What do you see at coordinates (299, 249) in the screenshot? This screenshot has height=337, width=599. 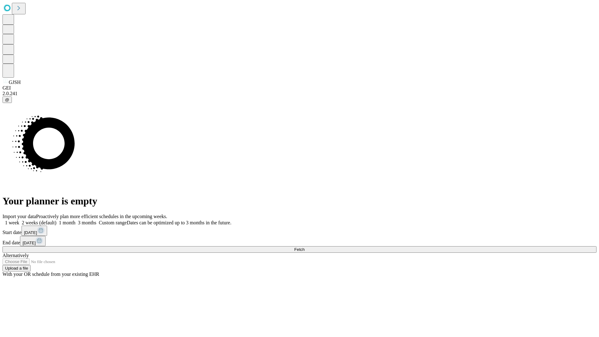 I see `span: Fetch` at bounding box center [299, 249].